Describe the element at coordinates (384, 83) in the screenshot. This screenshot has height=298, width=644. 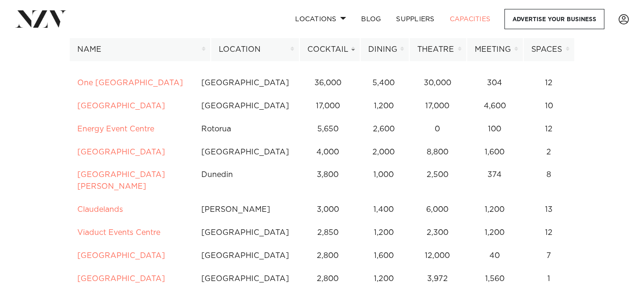
I see `td: 5,400` at that location.